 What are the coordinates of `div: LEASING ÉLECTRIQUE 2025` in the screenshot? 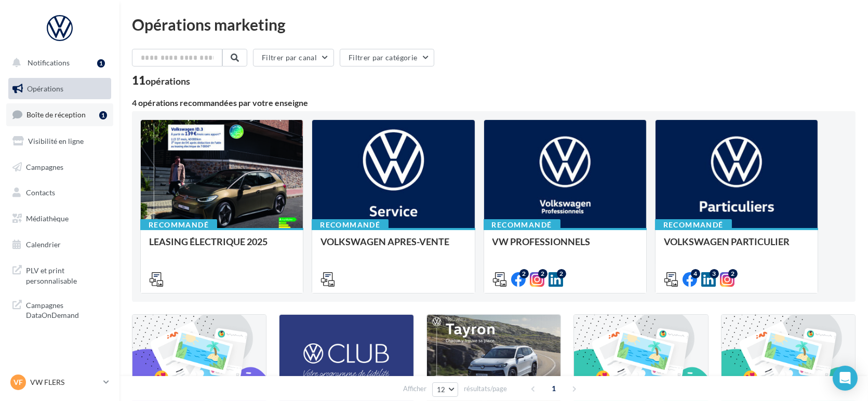 It's located at (222, 247).